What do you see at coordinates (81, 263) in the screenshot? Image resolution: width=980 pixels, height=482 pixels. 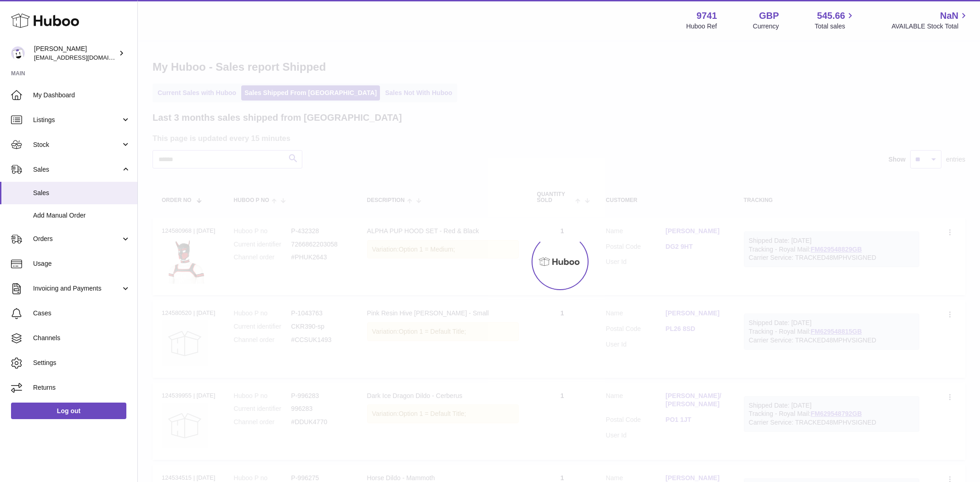 I see `span: Usage` at bounding box center [81, 263].